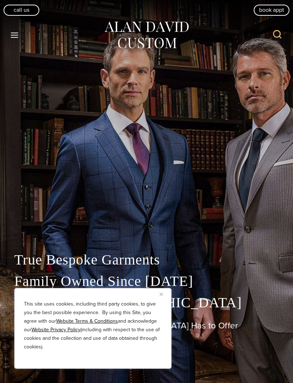 This screenshot has width=293, height=383. What do you see at coordinates (56, 330) in the screenshot?
I see `a: Website Privacy Policy` at bounding box center [56, 330].